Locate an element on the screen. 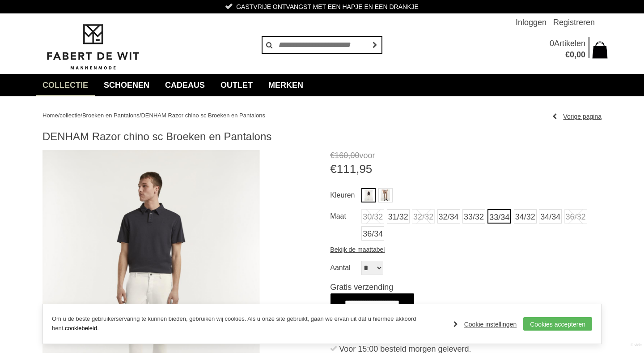 Image resolution: width=644 pixels, height=353 pixels. label: Aantal is located at coordinates (346, 268).